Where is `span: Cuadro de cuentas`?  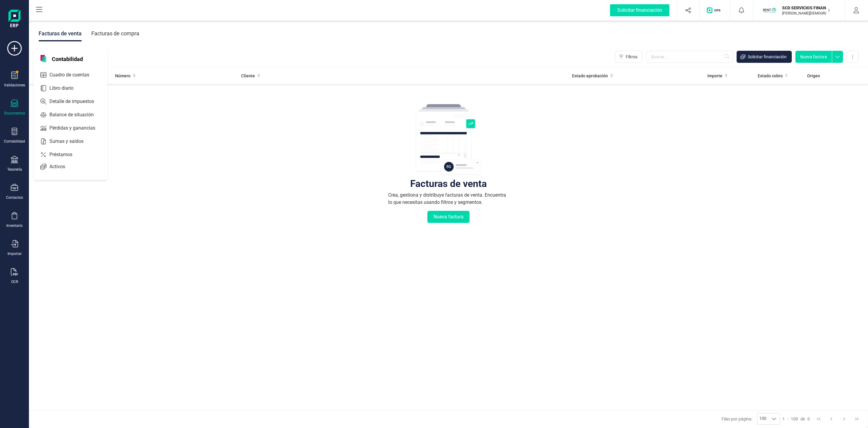 span: Cuadro de cuentas is located at coordinates (73, 74).